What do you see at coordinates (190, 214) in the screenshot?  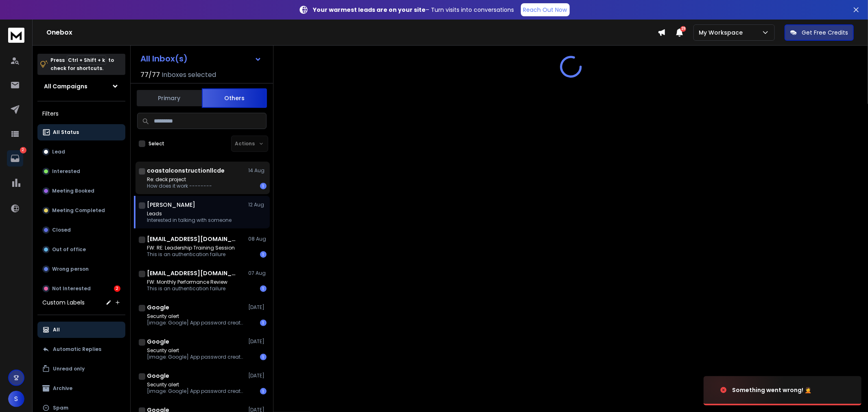 I see `p: Leads` at bounding box center [190, 214].